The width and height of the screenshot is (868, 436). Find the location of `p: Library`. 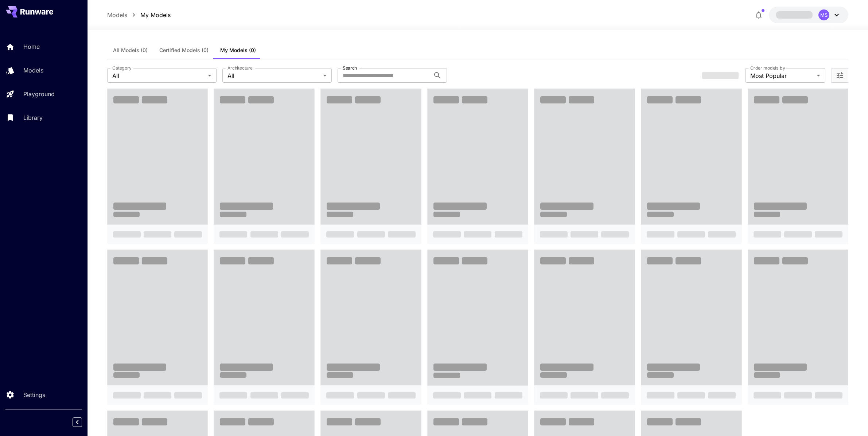

p: Library is located at coordinates (33, 117).